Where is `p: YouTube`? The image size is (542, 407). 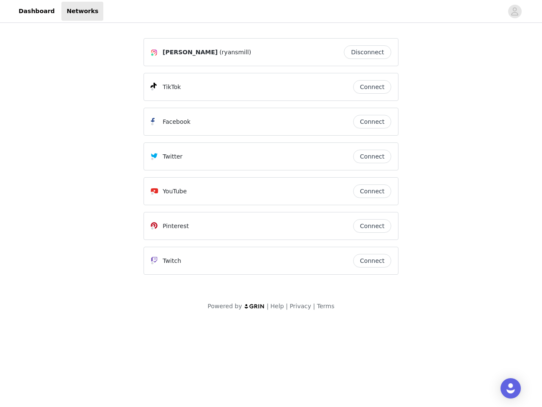
p: YouTube is located at coordinates (175, 191).